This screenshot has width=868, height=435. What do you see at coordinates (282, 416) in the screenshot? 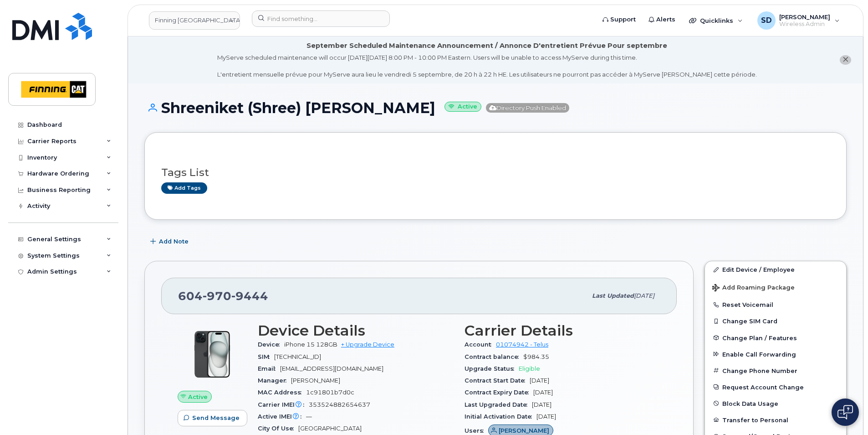
I see `span: Active IMEI` at bounding box center [282, 416].